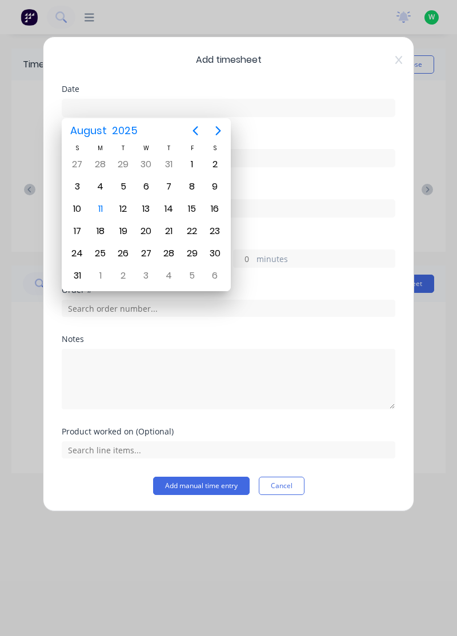 The image size is (457, 636). I want to click on div: Wednesday, August 6, 2025, so click(146, 187).